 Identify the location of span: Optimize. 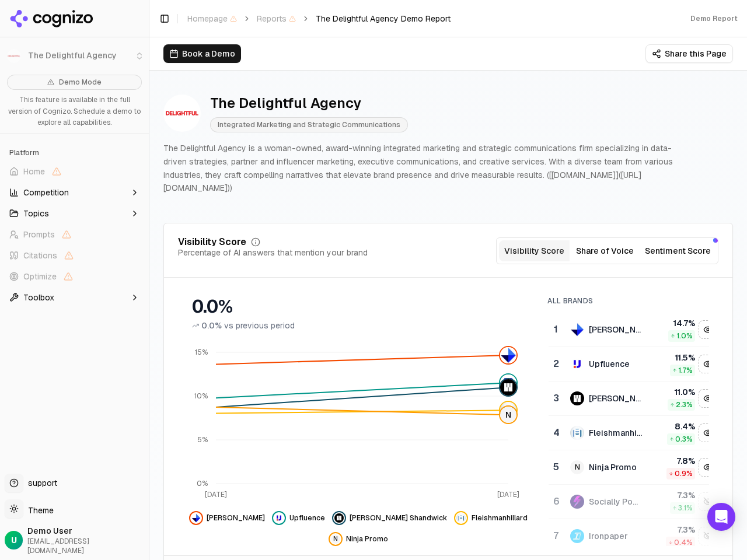
(40, 277).